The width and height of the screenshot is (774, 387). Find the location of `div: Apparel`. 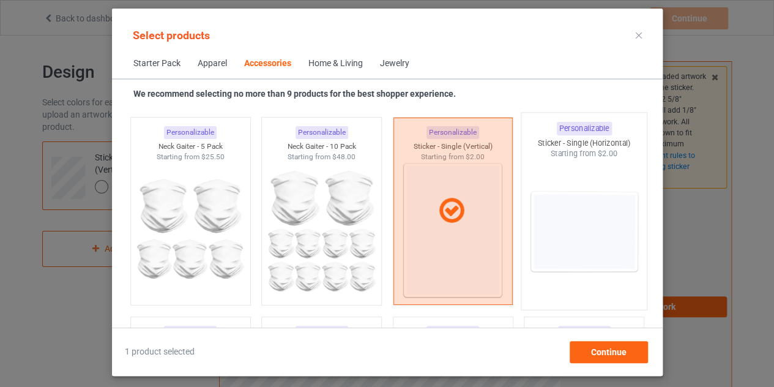

div: Apparel is located at coordinates (212, 64).